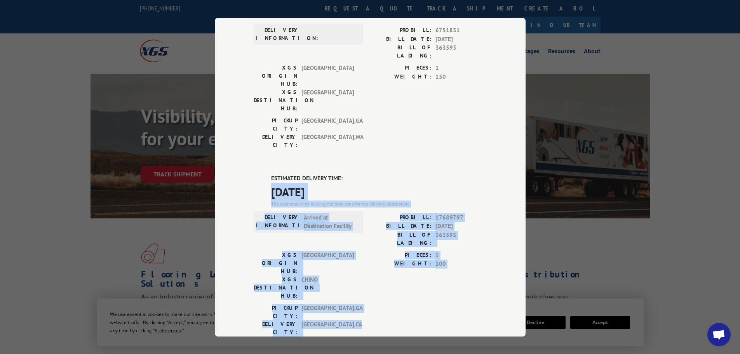  Describe the element at coordinates (379, 11) in the screenshot. I see `span: DELIVERED` at that location.